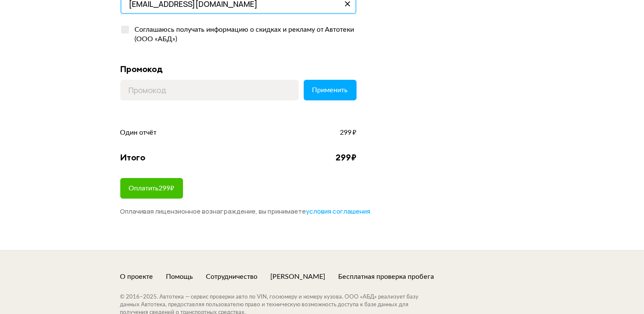 Image resolution: width=644 pixels, height=314 pixels. I want to click on span: Один отчёт, so click(138, 132).